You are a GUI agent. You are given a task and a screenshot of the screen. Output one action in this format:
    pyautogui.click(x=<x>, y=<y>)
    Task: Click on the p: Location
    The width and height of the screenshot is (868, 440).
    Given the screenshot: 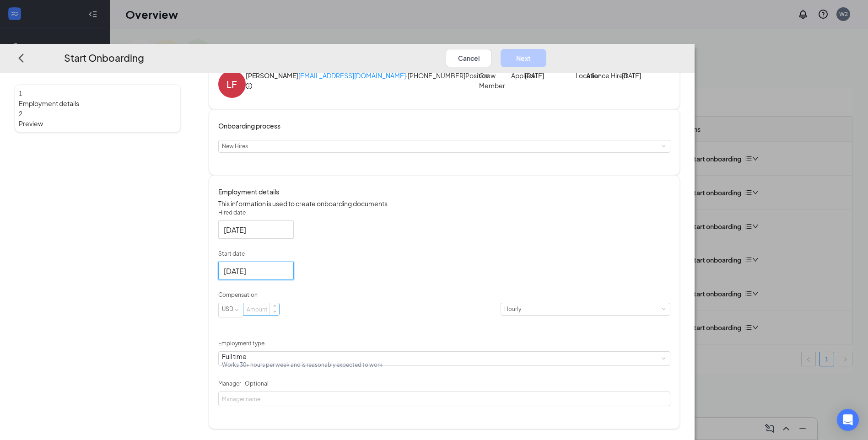 What is the action you would take?
    pyautogui.click(x=581, y=75)
    